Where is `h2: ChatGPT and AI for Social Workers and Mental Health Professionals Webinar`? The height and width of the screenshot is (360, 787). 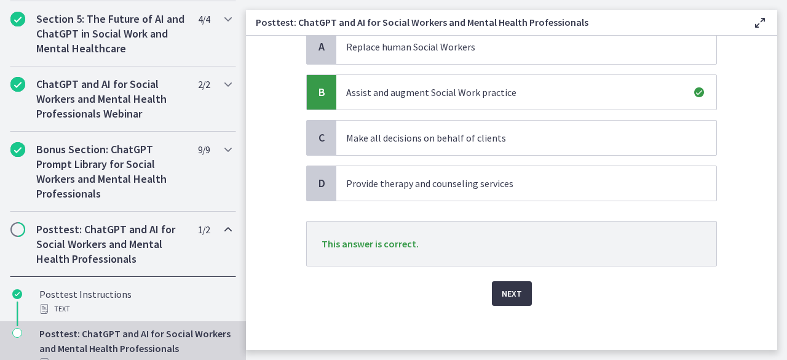 h2: ChatGPT and AI for Social Workers and Mental Health Professionals Webinar is located at coordinates (111, 99).